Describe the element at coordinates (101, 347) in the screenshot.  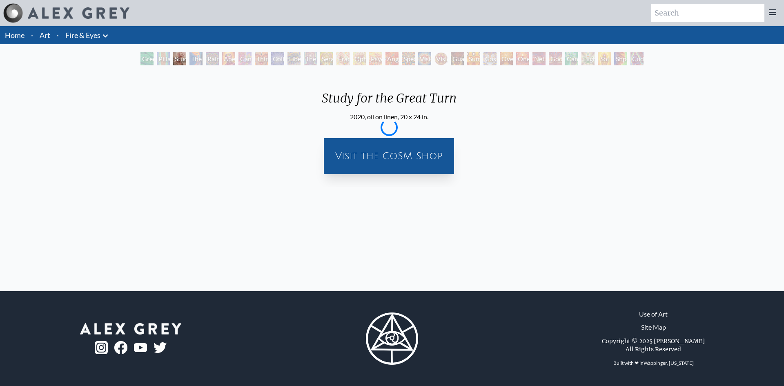
I see `img: ig-logo.png` at that location.